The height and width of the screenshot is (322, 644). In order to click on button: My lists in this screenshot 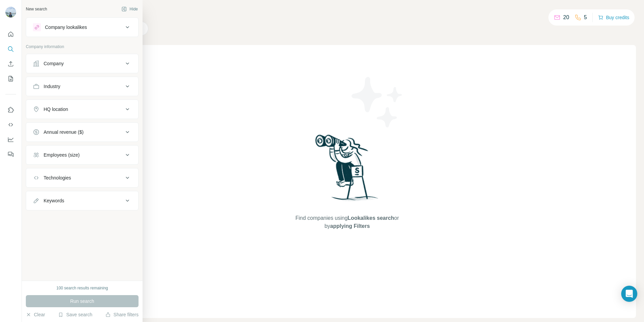, I will do `click(11, 79)`.